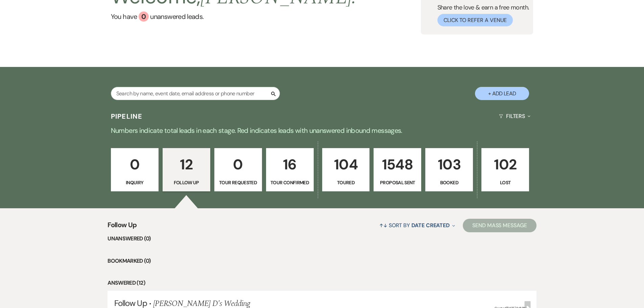  What do you see at coordinates (134, 170) in the screenshot?
I see `a: 0Inquiry` at bounding box center [134, 170].